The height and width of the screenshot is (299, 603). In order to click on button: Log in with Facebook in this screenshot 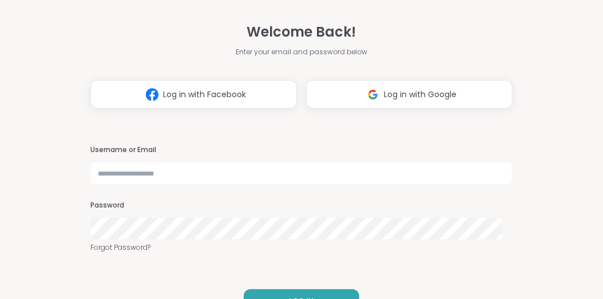, I will do `click(193, 94)`.